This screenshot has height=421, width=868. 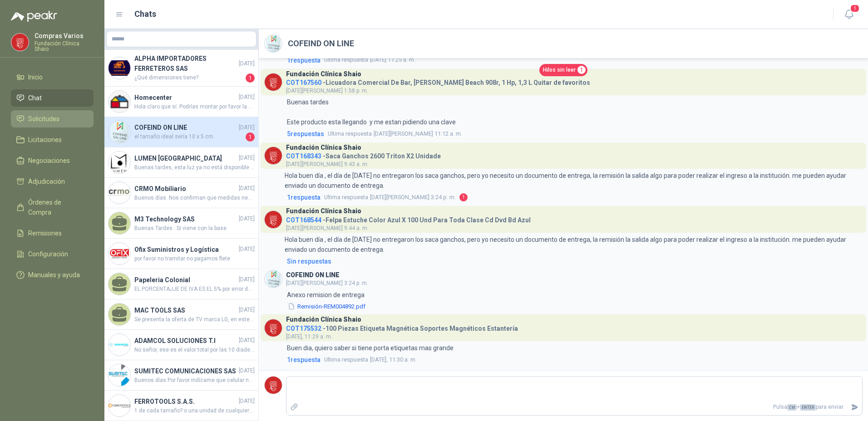 I want to click on h4: M3 Technology SAS, so click(x=186, y=219).